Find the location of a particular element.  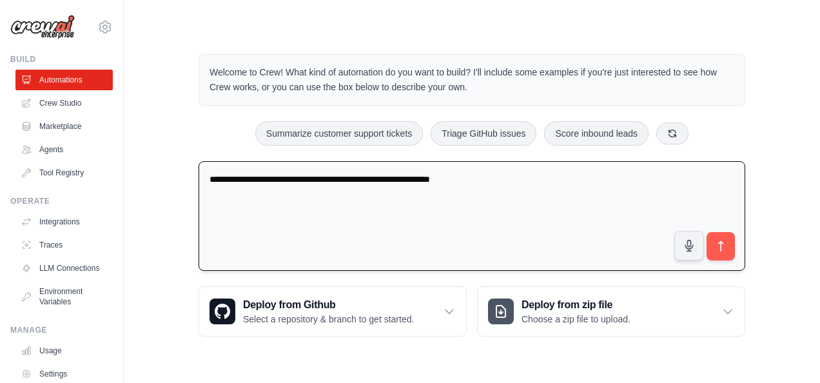

button: Score inbound leads is located at coordinates (597, 134).